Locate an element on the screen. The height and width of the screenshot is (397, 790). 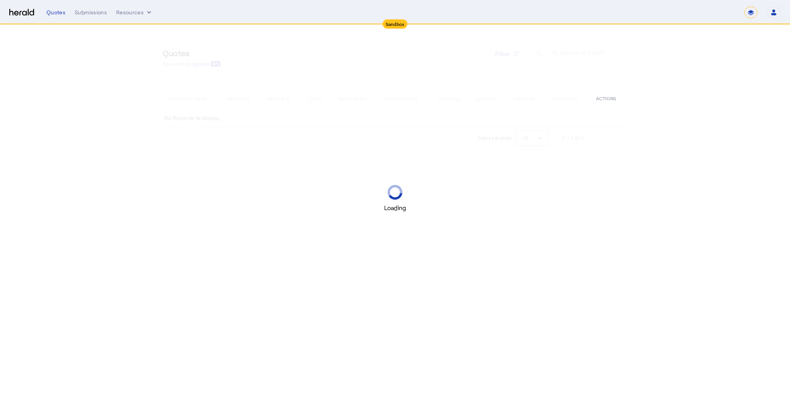
th: ACTIONS is located at coordinates (608, 98).